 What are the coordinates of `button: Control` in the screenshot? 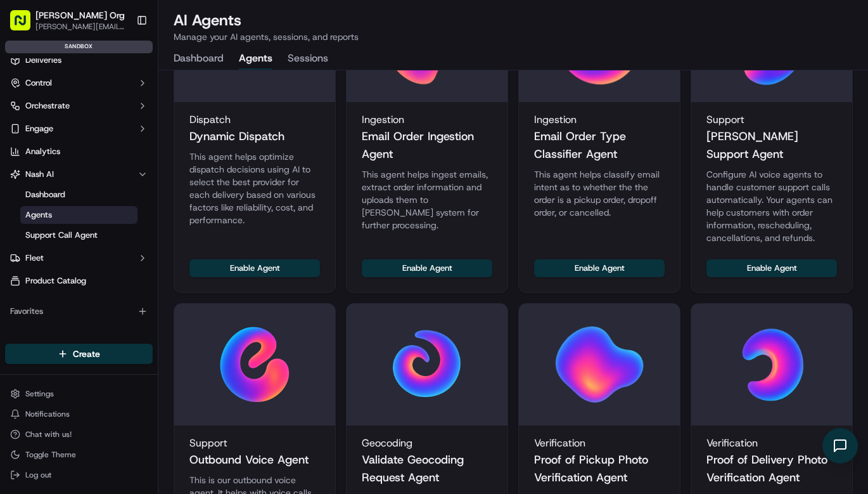 It's located at (78, 83).